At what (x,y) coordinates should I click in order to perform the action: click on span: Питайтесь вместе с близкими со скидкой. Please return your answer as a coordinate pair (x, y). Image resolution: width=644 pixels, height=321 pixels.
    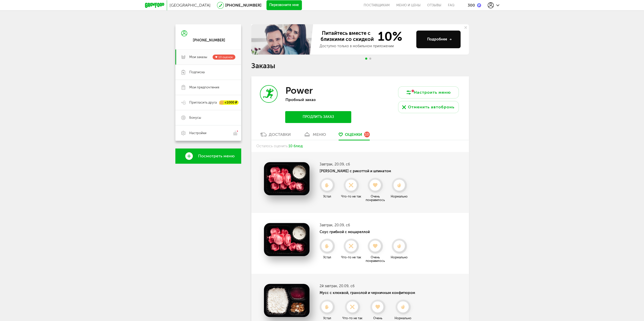
    Looking at the image, I should click on (347, 36).